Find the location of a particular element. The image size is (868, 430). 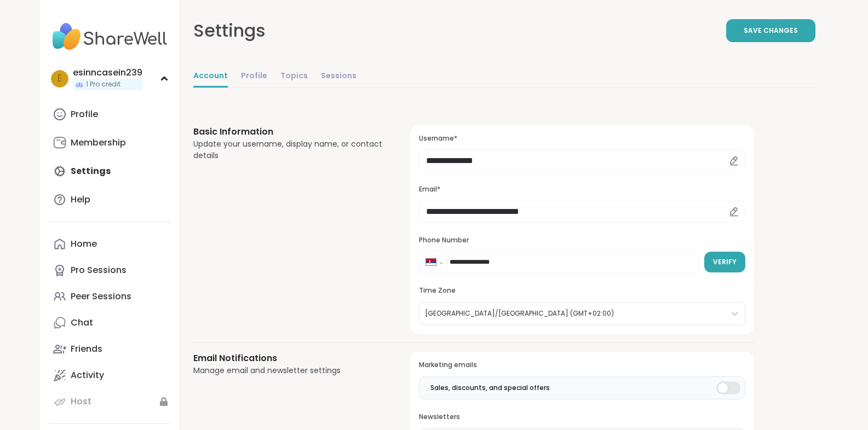

h3: Email Notifications is located at coordinates (289, 358).